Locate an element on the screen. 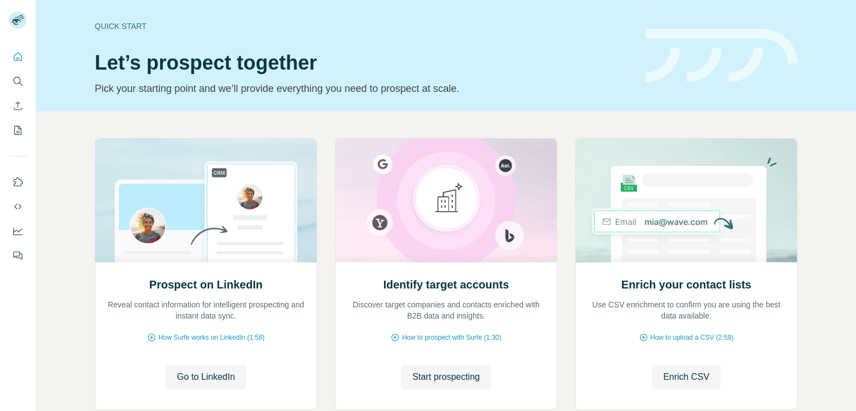 The image size is (856, 411). button: Feedback is located at coordinates (18, 256).